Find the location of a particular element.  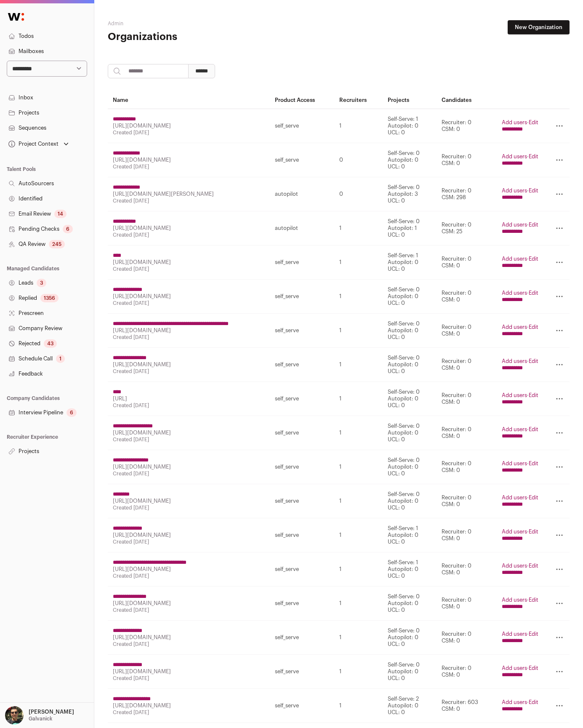

th: Projects is located at coordinates (410, 100).